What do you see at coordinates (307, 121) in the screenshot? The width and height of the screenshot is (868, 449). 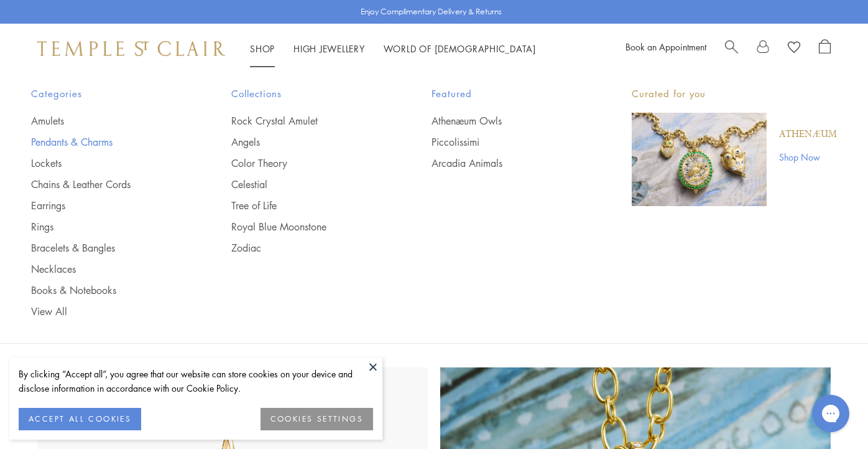 I see `a: Rock Crystal Amulet` at bounding box center [307, 121].